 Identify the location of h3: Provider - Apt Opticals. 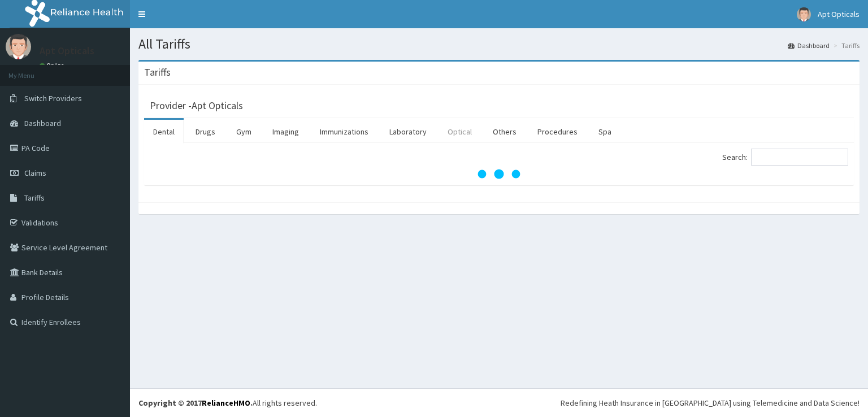
(196, 106).